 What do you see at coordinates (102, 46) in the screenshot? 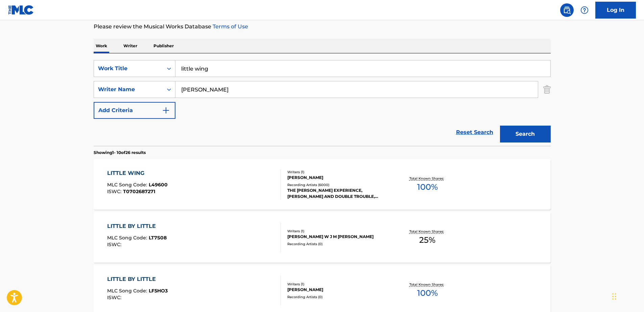
I see `p: Work` at bounding box center [102, 46].